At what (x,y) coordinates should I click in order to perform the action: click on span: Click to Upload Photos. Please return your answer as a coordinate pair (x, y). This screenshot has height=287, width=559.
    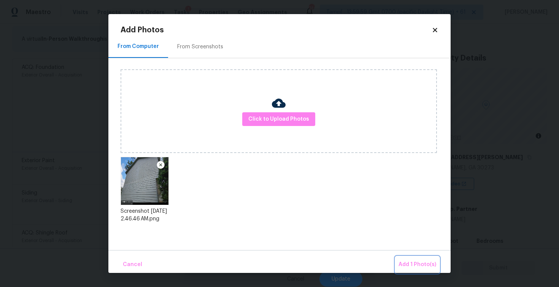
    Looking at the image, I should click on (279, 119).